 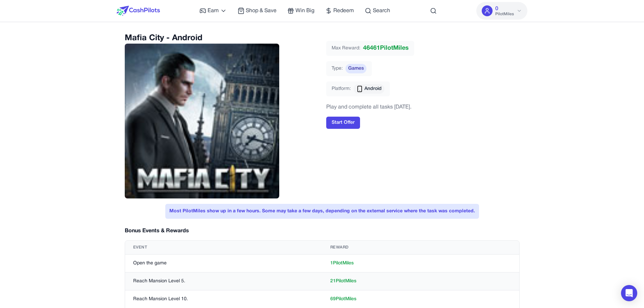 I want to click on span: Redeem, so click(x=343, y=11).